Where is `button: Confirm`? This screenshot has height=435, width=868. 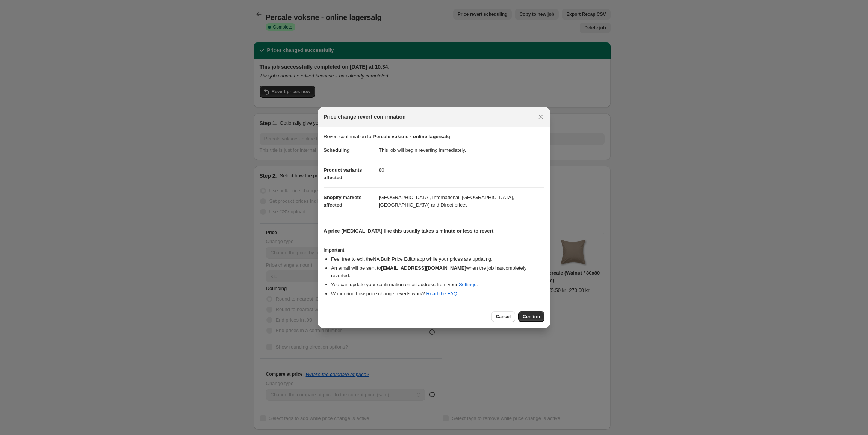 button: Confirm is located at coordinates (531, 317).